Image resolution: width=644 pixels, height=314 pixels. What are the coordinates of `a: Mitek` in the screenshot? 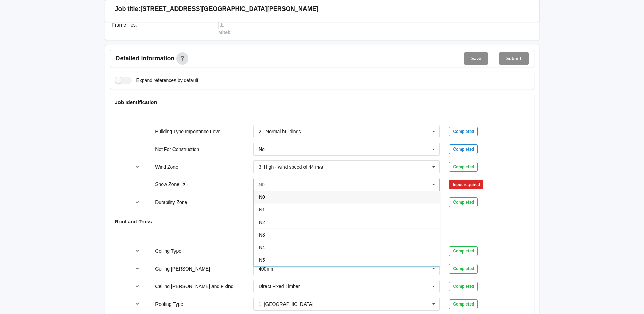 It's located at (225, 29).